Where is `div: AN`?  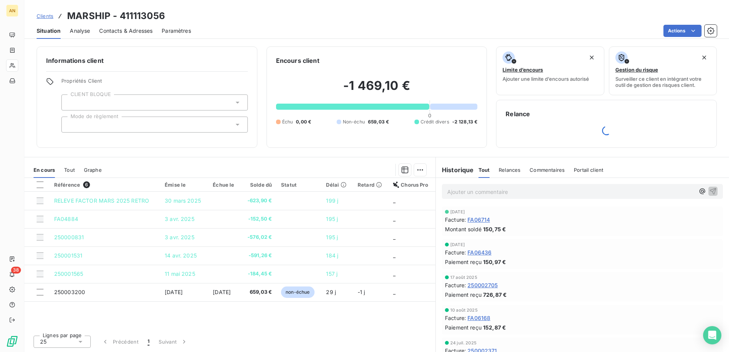
div: AN is located at coordinates (12, 11).